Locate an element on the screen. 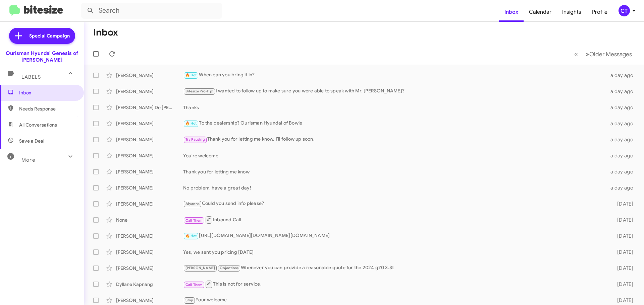 This screenshot has width=644, height=305. button: Next is located at coordinates (609, 54).